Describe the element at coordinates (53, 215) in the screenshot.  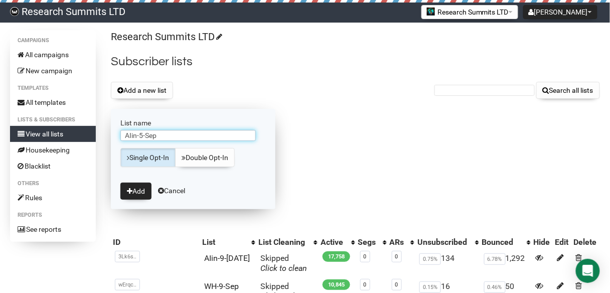
I see `li: Reports` at that location.